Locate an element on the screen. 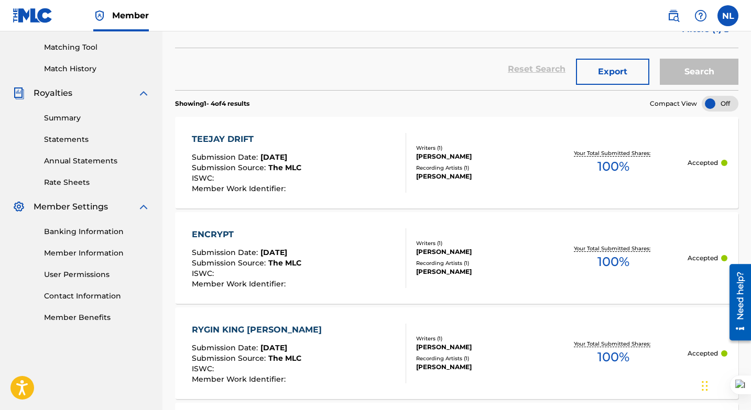 This screenshot has height=410, width=751. span: Member is located at coordinates (130, 15).